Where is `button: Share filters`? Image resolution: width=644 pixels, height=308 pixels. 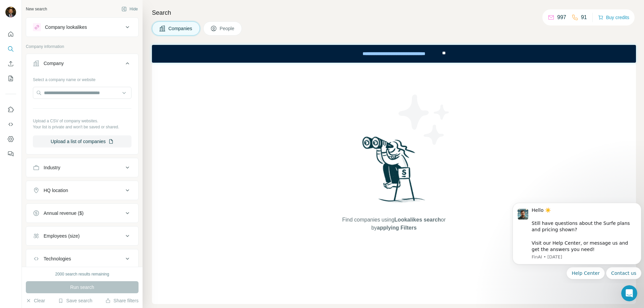
button: Share filters is located at coordinates (122, 301).